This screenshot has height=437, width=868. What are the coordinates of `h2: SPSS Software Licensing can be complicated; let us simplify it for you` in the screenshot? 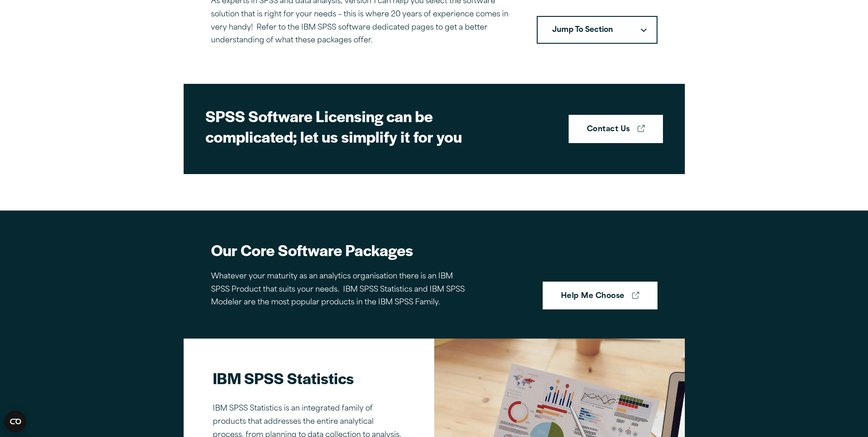 It's located at (365, 126).